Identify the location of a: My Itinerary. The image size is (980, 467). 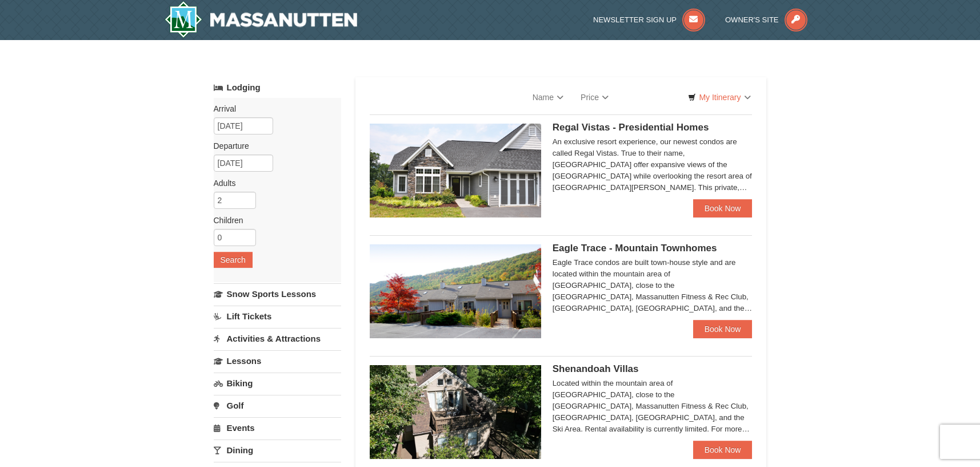
(719, 97).